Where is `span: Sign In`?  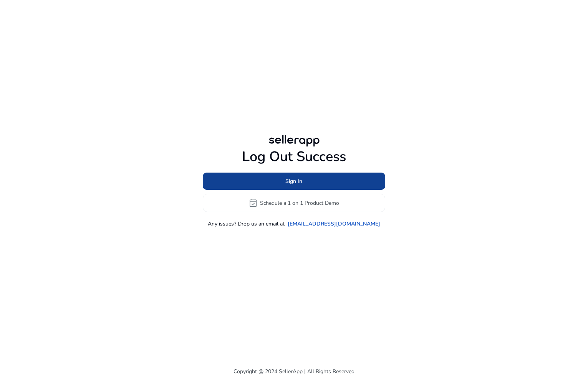 span: Sign In is located at coordinates (294, 181).